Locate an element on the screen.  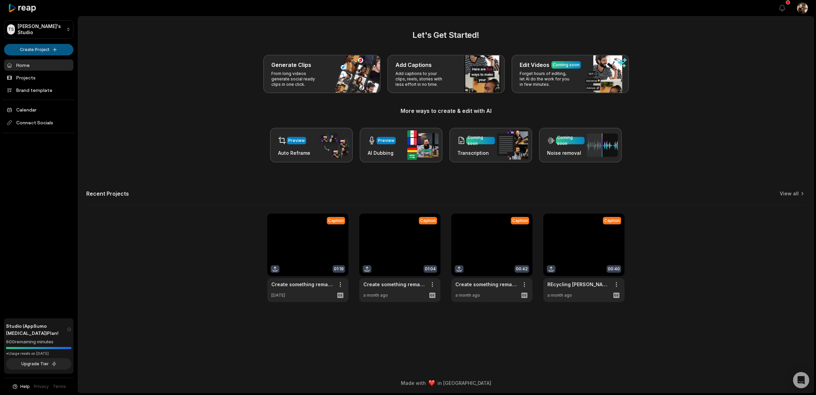
img: ai_dubbing.png is located at coordinates (423, 145).